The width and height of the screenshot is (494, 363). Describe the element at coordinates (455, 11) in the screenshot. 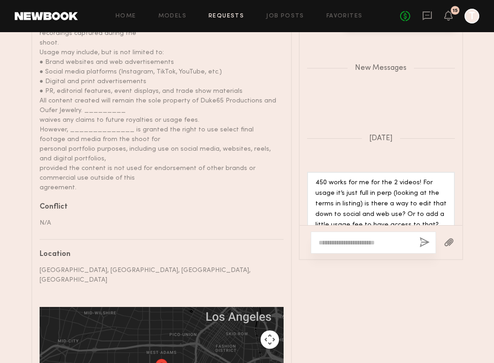

I see `div: 15` at that location.